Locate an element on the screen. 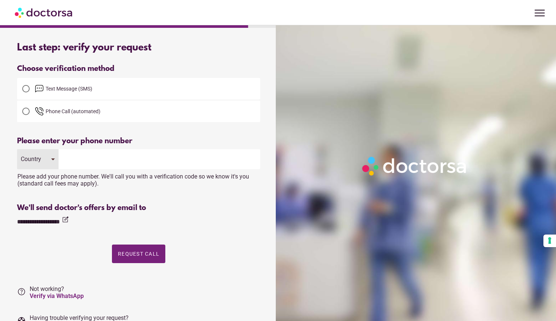 The width and height of the screenshot is (556, 321). img: phone is located at coordinates (39, 111).